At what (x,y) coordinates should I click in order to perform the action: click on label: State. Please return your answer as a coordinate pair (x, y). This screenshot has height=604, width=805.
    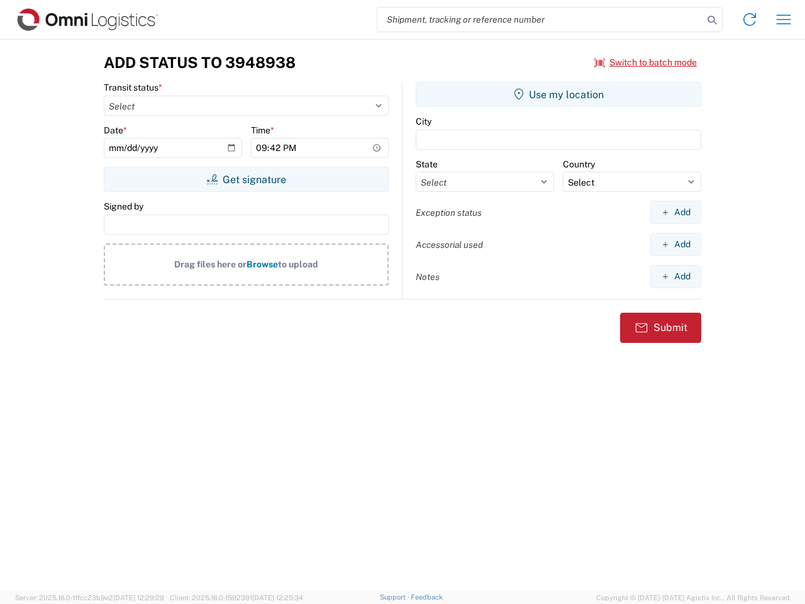
    Looking at the image, I should click on (426, 164).